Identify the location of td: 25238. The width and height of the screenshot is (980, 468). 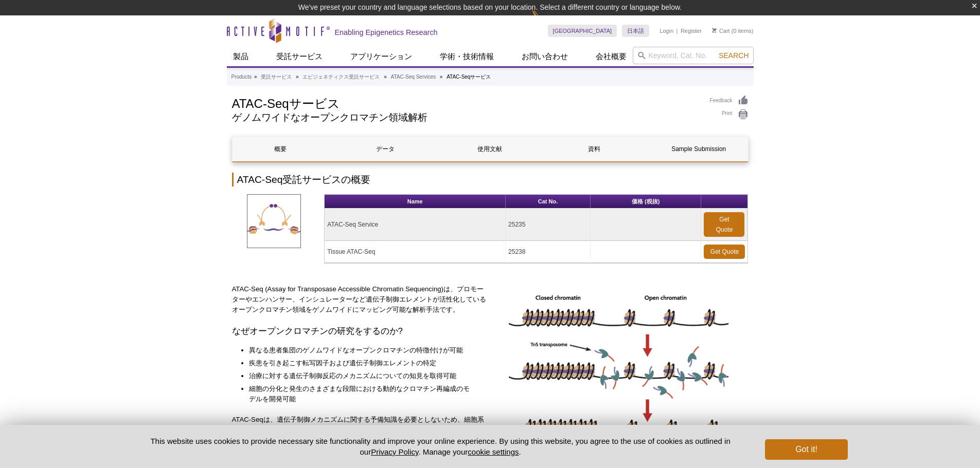
(548, 252).